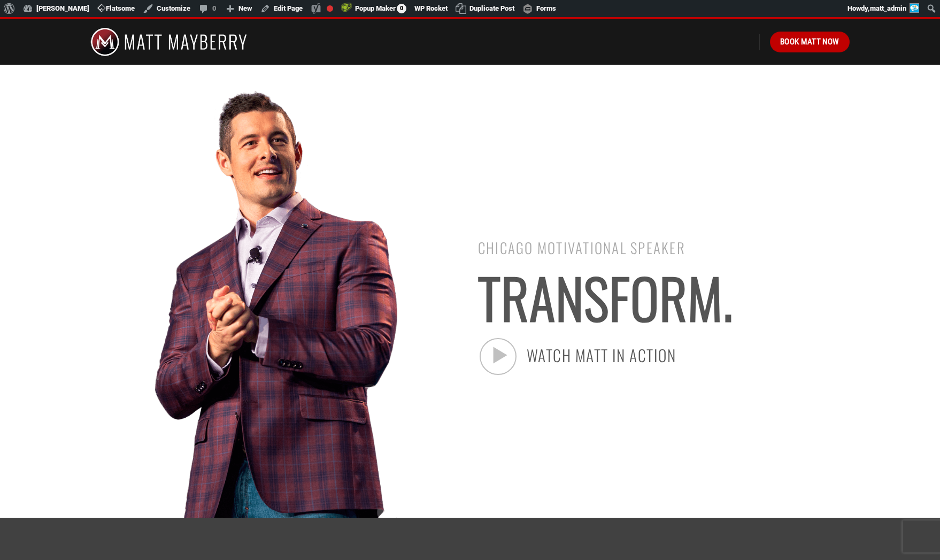  Describe the element at coordinates (582, 248) in the screenshot. I see `span: Chicago motivational speaker` at that location.